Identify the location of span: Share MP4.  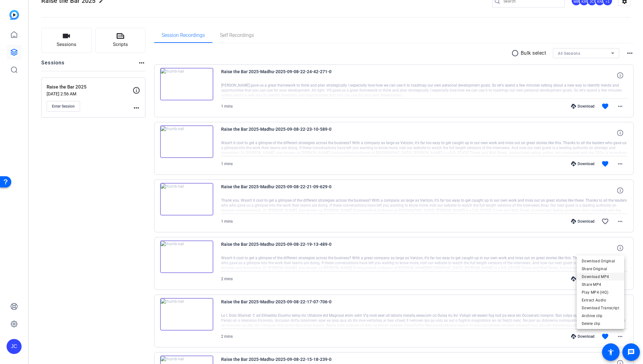
(600, 285).